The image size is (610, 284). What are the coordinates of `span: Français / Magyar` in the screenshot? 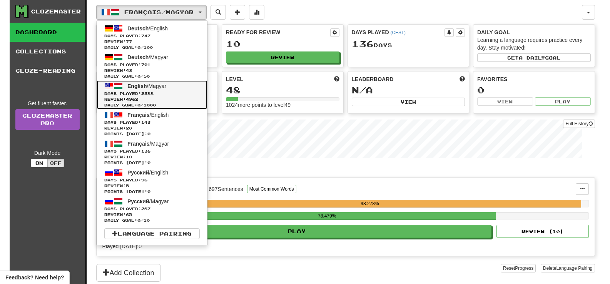 It's located at (159, 12).